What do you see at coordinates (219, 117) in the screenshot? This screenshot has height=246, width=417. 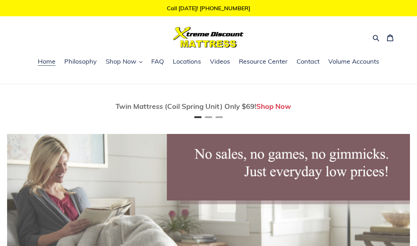 I see `button: Page 3` at bounding box center [219, 117].